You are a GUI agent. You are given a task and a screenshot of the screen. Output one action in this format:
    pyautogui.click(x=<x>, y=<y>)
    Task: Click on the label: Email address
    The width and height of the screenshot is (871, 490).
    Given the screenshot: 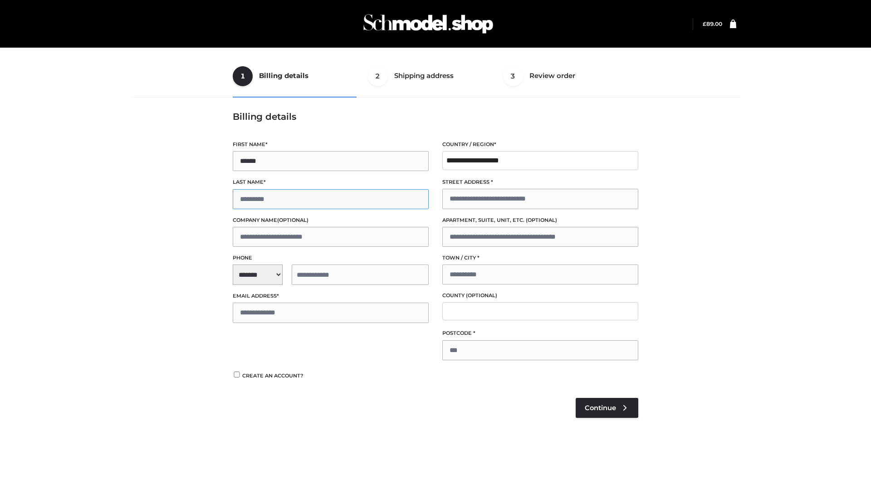 What is the action you would take?
    pyautogui.click(x=331, y=296)
    